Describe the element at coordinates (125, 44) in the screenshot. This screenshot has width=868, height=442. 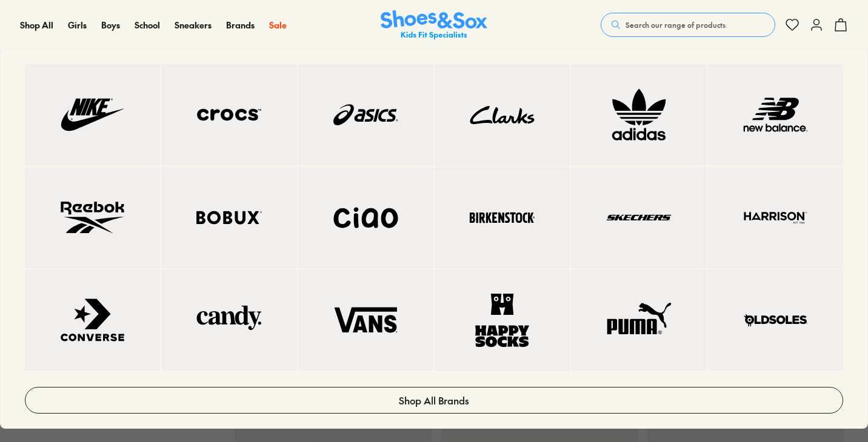
I see `div: Message from Shoes. Need help finding the perfect pair for your little one? Let’s chat!` at that location.